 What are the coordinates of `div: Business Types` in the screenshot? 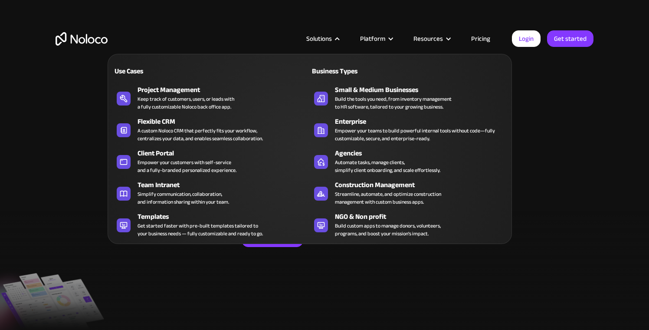 It's located at (357, 71).